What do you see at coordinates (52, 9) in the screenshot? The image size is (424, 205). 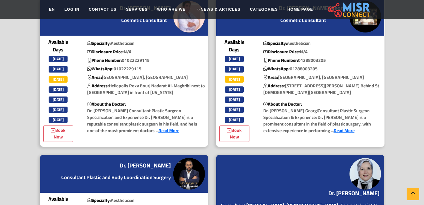 I see `a: EN` at bounding box center [52, 9].